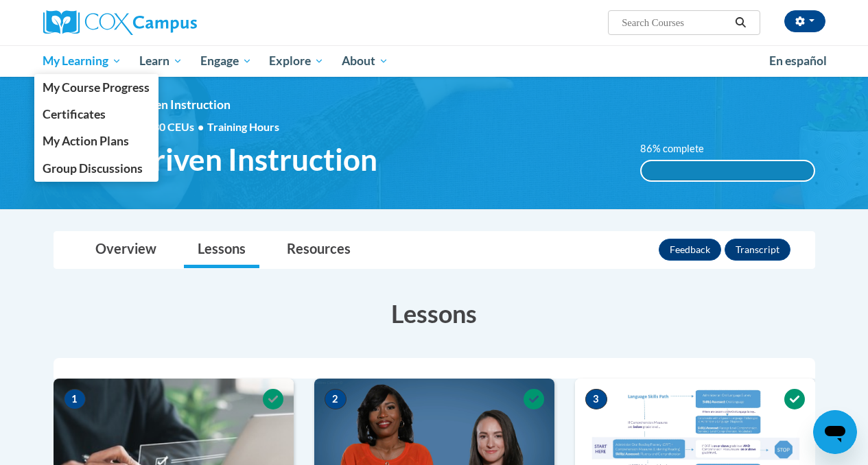  I want to click on a: Certificates, so click(97, 114).